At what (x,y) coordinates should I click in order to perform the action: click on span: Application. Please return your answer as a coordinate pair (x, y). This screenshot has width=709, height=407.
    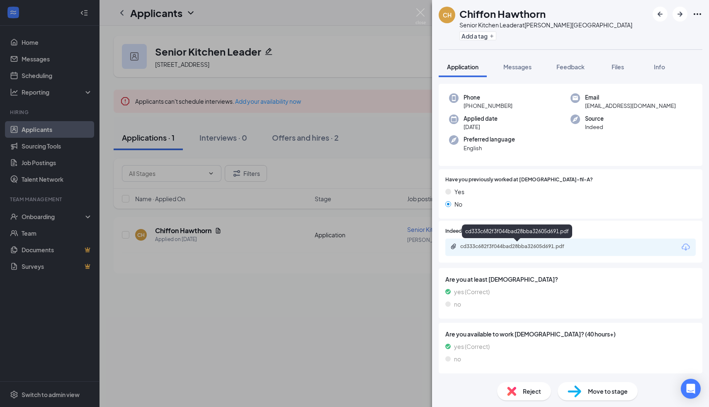
    Looking at the image, I should click on (463, 67).